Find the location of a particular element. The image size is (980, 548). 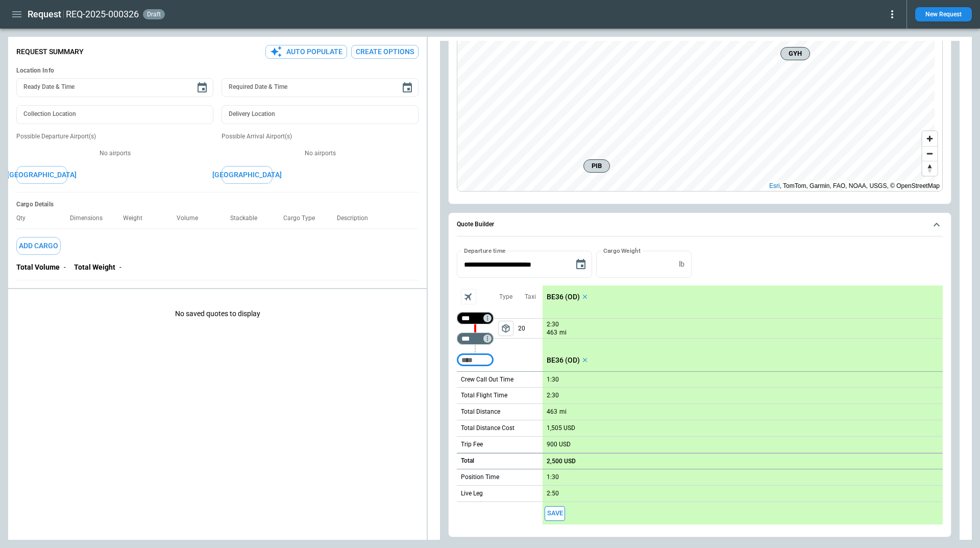

p: 20 is located at coordinates (530, 328).